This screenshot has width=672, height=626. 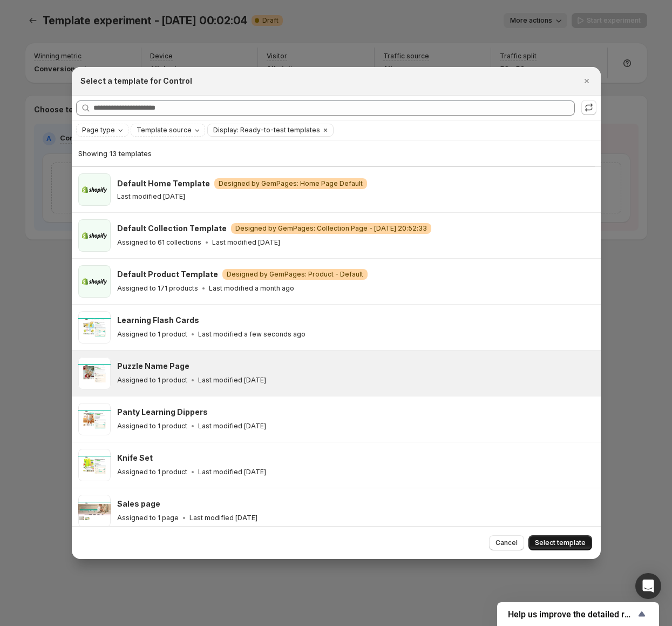 I want to click on h3: Knife Set, so click(x=135, y=458).